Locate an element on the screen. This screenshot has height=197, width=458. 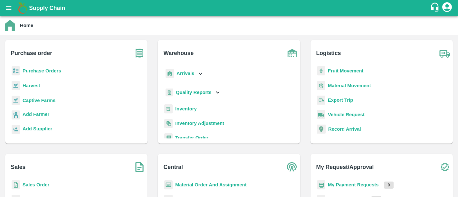
img: sales is located at coordinates (16, 185).